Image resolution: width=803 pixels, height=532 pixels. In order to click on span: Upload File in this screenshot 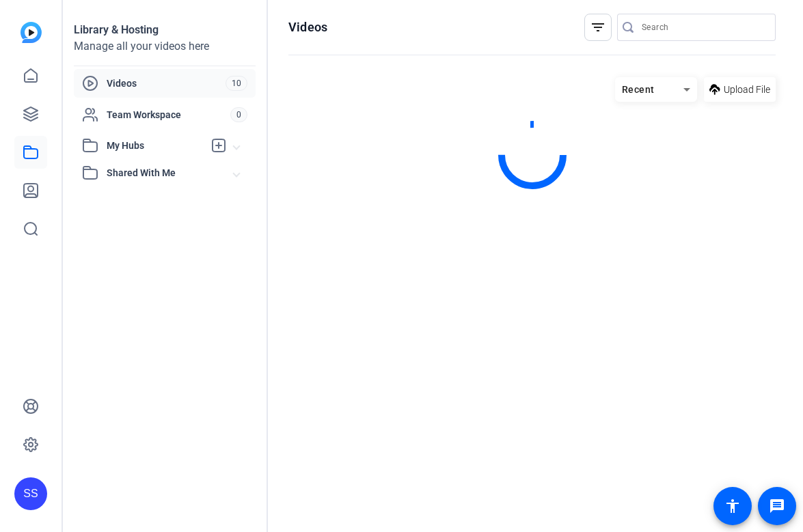, I will do `click(747, 90)`.